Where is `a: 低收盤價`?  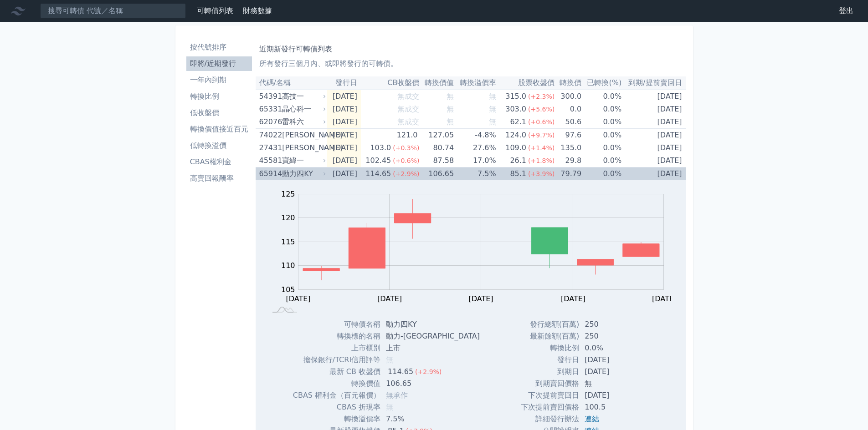 a: 低收盤價 is located at coordinates (219, 113).